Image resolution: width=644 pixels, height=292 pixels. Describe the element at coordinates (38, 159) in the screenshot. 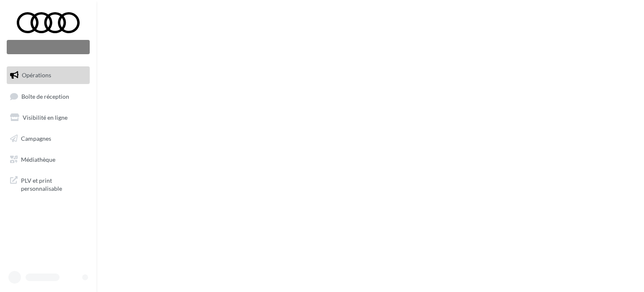

I see `span: Médiathèque` at that location.